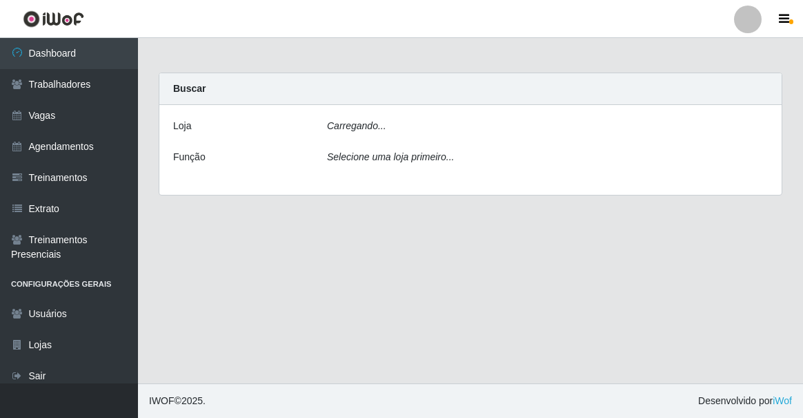 This screenshot has height=418, width=803. I want to click on span: Desenvolvido por, so click(745, 400).